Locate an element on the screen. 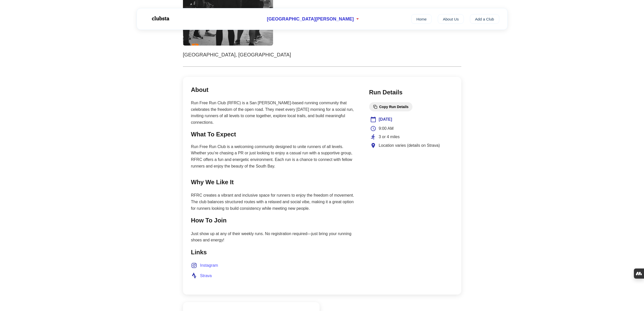 The width and height of the screenshot is (644, 311). a: Strava is located at coordinates (202, 276).